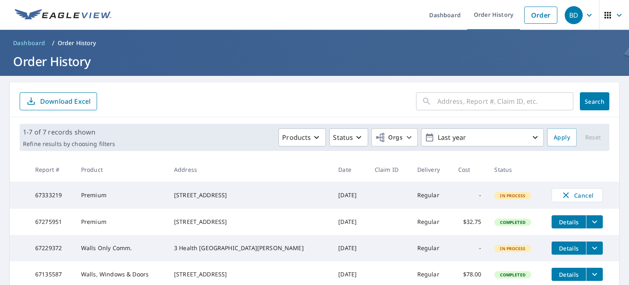 The height and width of the screenshot is (285, 629). What do you see at coordinates (574, 15) in the screenshot?
I see `div: BD` at bounding box center [574, 15].